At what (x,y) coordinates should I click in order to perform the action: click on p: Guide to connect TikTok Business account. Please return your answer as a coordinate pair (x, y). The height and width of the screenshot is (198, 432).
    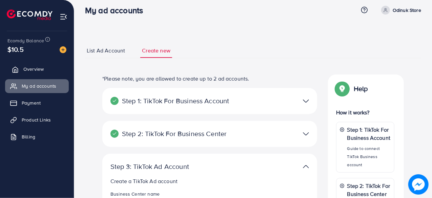
    Looking at the image, I should click on (369, 157).